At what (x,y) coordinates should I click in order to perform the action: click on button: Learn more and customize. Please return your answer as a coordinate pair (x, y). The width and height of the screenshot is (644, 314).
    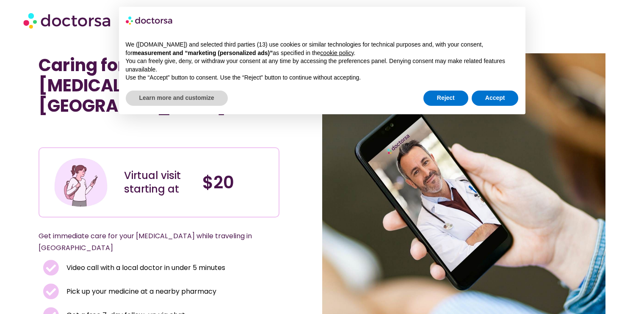
    Looking at the image, I should click on (177, 98).